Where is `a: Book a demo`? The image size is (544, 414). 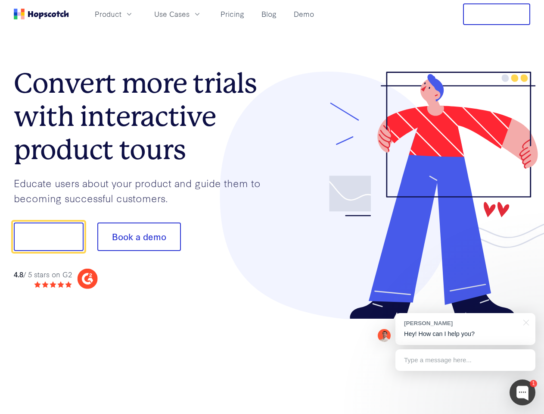 a: Book a demo is located at coordinates (139, 237).